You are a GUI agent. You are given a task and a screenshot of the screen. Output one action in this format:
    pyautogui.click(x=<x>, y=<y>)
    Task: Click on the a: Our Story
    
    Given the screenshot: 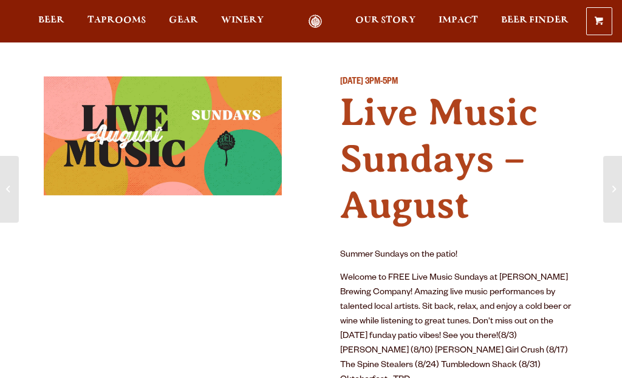 What is the action you would take?
    pyautogui.click(x=385, y=21)
    